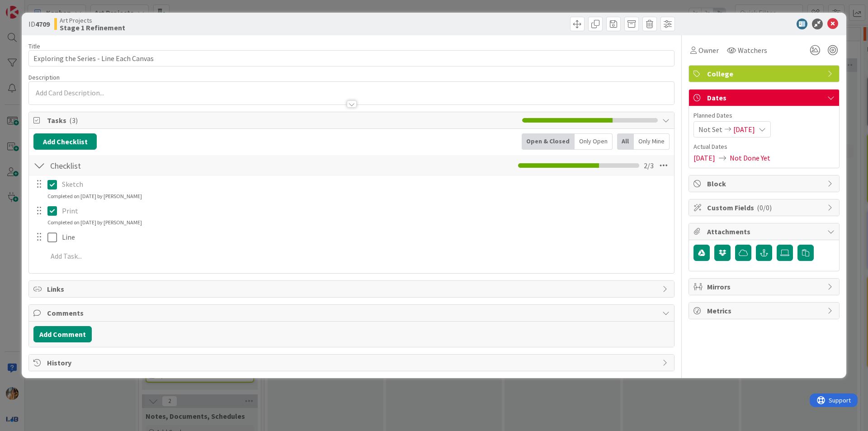 The width and height of the screenshot is (868, 431). I want to click on span: Block, so click(765, 184).